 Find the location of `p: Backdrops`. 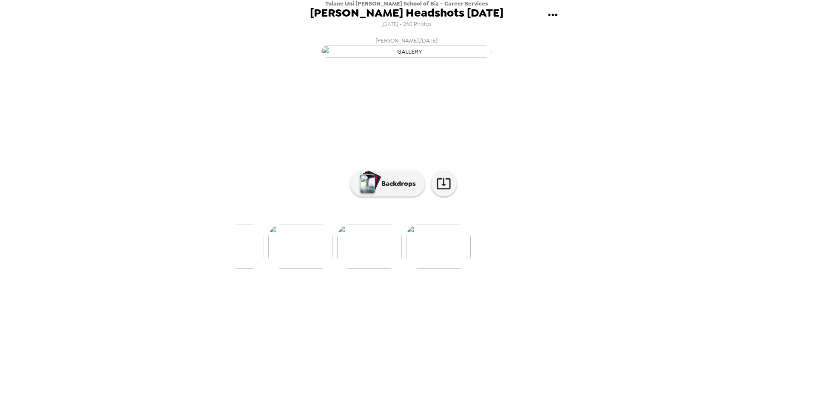

p: Backdrops is located at coordinates (396, 184).